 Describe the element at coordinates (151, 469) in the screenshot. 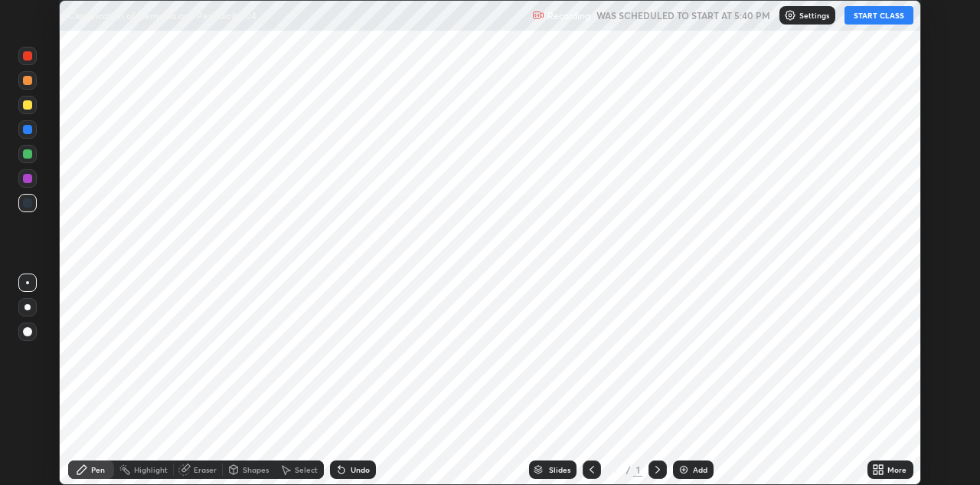

I see `div: Highlight` at that location.